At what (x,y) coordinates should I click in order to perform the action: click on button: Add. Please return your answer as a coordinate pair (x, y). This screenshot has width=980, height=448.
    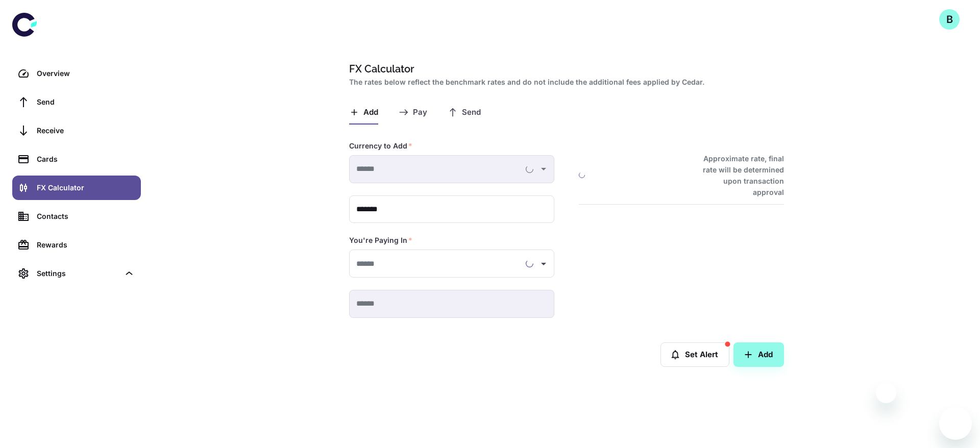
    Looking at the image, I should click on (759, 355).